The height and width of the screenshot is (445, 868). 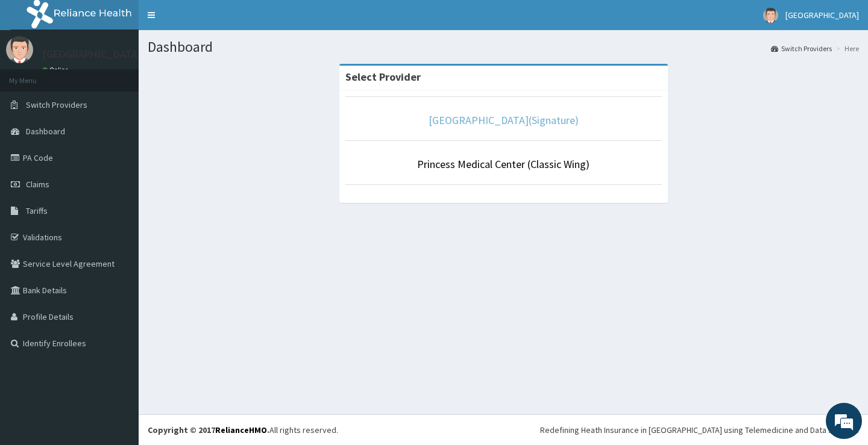 I want to click on strong: Select Provider, so click(x=382, y=77).